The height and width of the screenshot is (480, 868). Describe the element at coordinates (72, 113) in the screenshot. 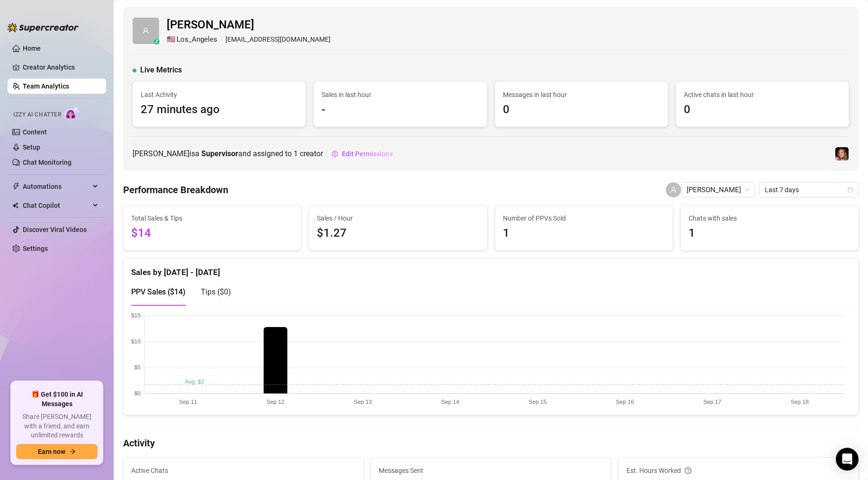

I see `img: AI Chatter` at that location.